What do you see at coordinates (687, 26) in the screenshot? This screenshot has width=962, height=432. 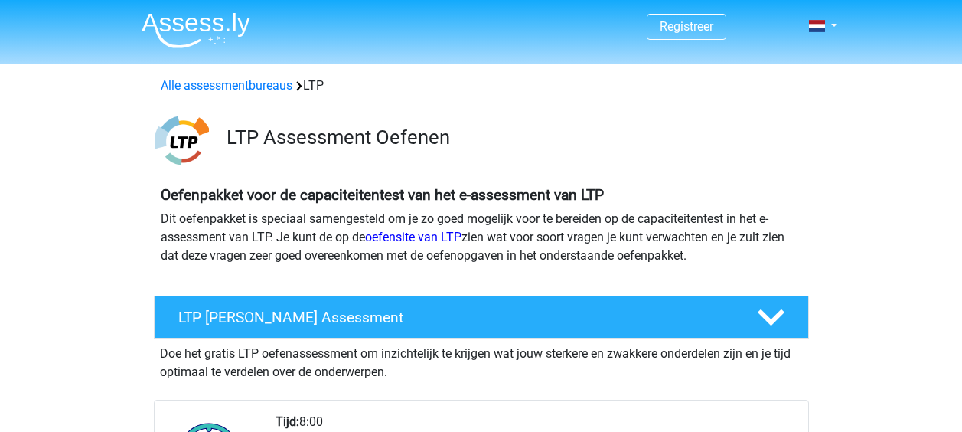 I see `a: Registreer` at bounding box center [687, 26].